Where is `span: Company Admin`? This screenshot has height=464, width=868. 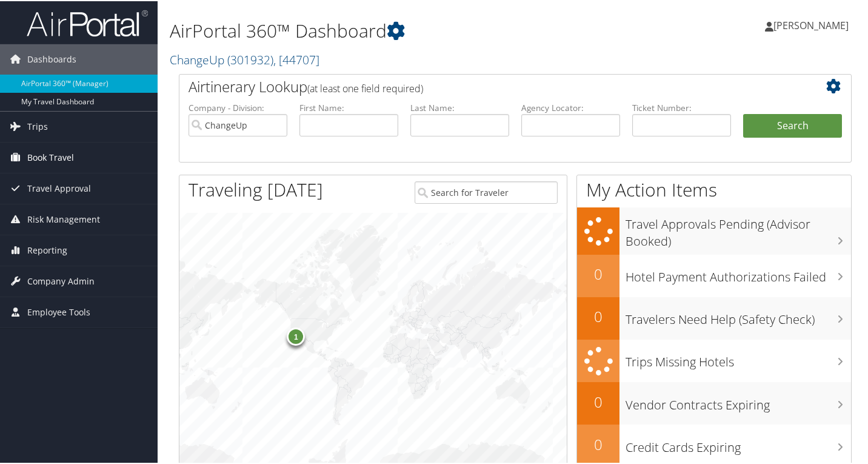 span: Company Admin is located at coordinates (60, 280).